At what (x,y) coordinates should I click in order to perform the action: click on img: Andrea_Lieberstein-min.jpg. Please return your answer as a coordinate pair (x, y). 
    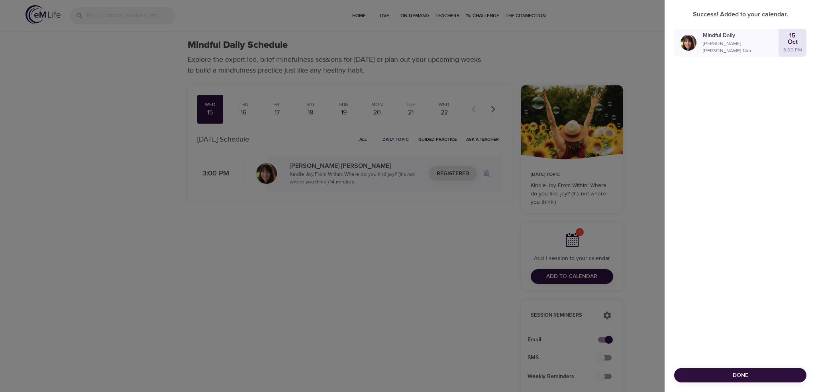
    Looking at the image, I should click on (688, 43).